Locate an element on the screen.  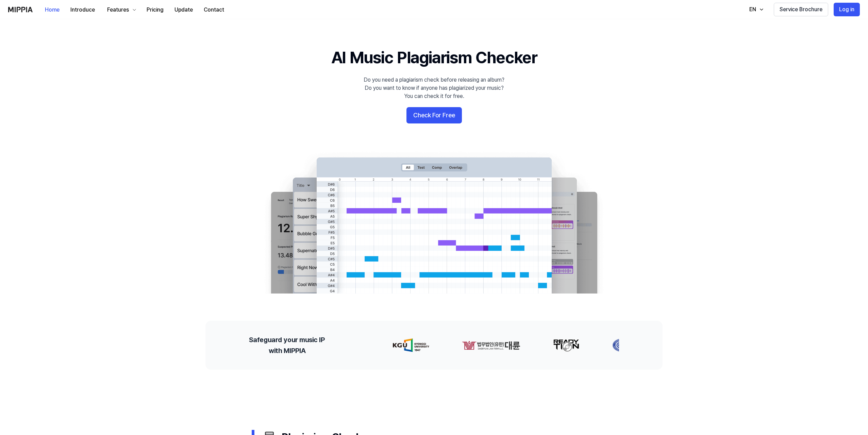
button: Contact is located at coordinates (214, 10).